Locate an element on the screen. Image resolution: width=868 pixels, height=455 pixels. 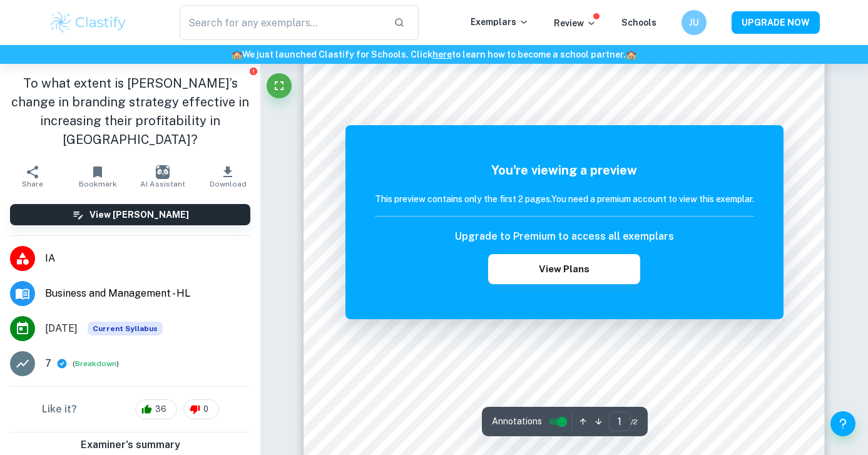
button: View Plans is located at coordinates (564, 270).